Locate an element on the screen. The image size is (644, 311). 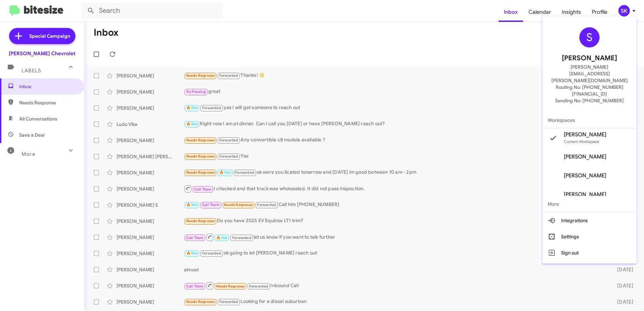
button: Settings is located at coordinates (589, 236).